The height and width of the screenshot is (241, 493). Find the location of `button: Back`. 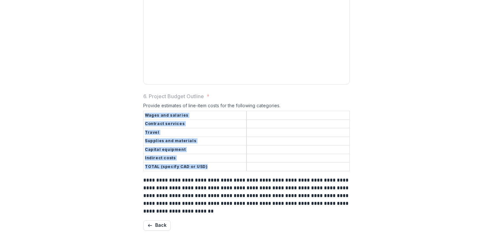

button: Back is located at coordinates (157, 225).